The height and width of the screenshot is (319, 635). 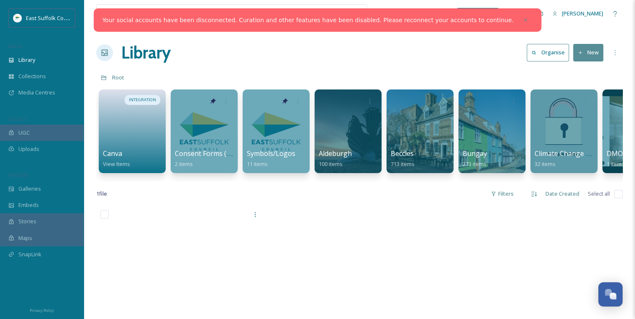 I want to click on button: Open Chat, so click(x=610, y=294).